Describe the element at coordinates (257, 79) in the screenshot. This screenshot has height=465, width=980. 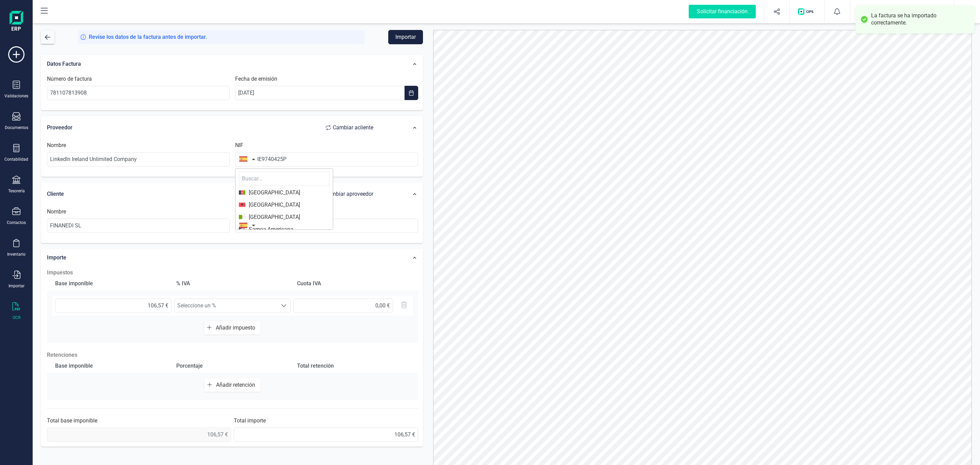
I see `label: Fecha de emisión` at that location.